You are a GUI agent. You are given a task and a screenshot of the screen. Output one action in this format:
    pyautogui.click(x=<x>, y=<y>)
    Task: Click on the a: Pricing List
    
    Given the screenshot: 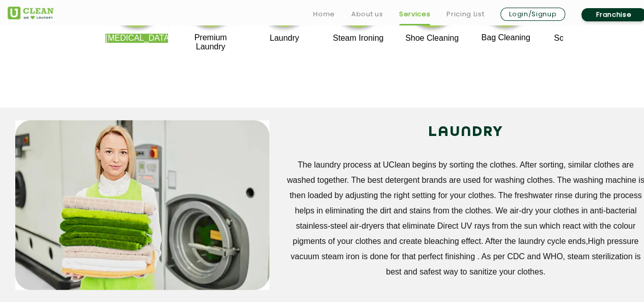 What is the action you would take?
    pyautogui.click(x=466, y=14)
    